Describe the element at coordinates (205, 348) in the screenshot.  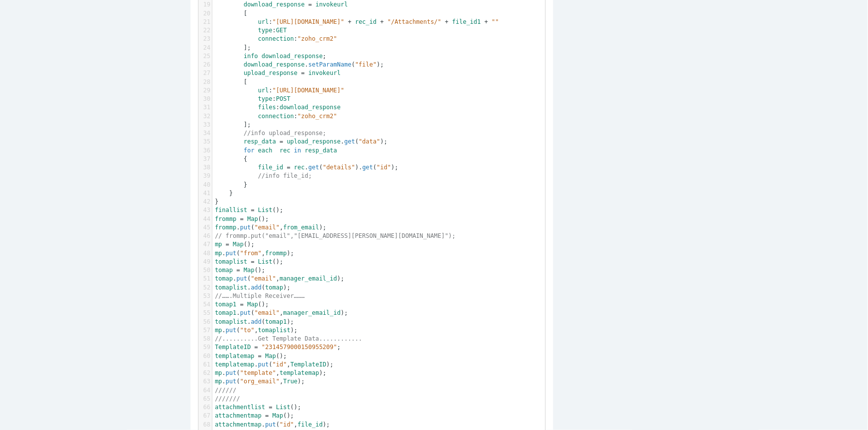
I see `div: 59` at that location.